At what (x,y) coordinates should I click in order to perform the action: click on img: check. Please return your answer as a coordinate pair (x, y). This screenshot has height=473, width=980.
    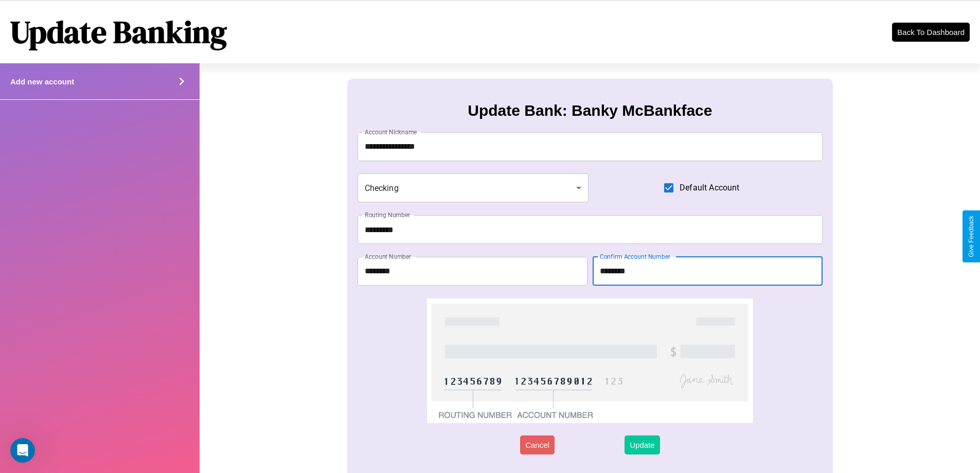
    Looking at the image, I should click on (589, 361).